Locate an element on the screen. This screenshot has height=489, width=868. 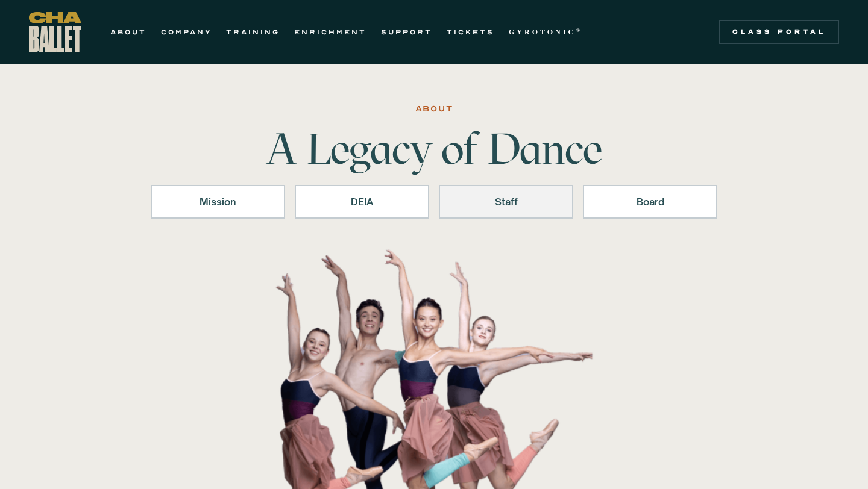
a: ABOUT is located at coordinates (128, 32).